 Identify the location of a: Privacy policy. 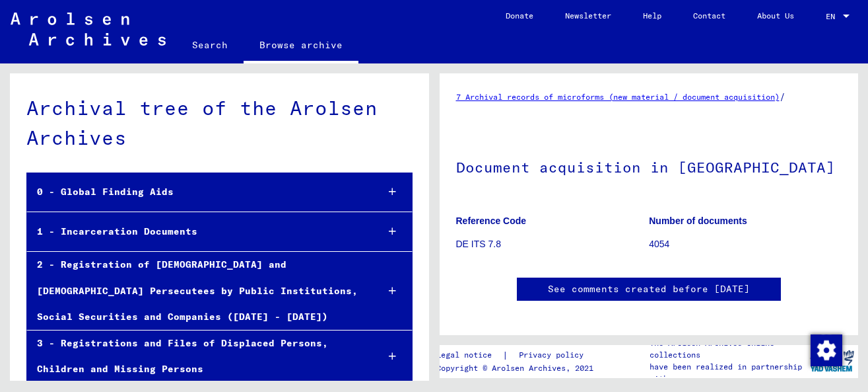
(554, 354).